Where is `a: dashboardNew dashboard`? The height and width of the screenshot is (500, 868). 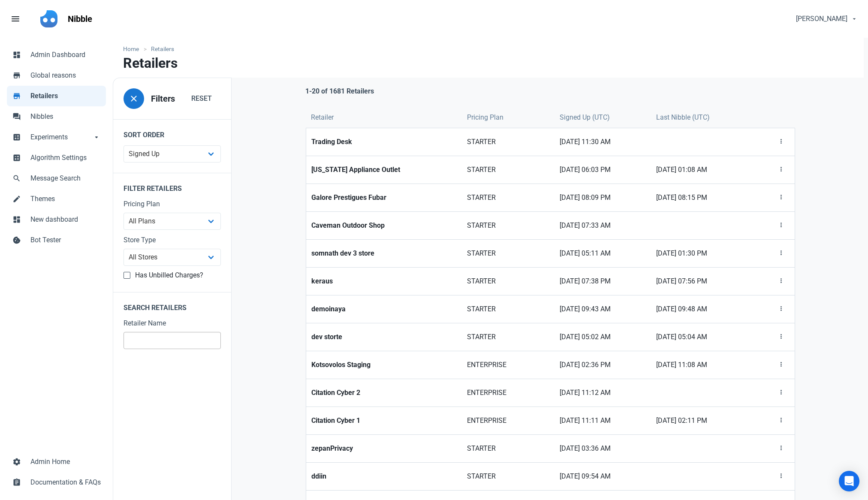 a: dashboardNew dashboard is located at coordinates (56, 219).